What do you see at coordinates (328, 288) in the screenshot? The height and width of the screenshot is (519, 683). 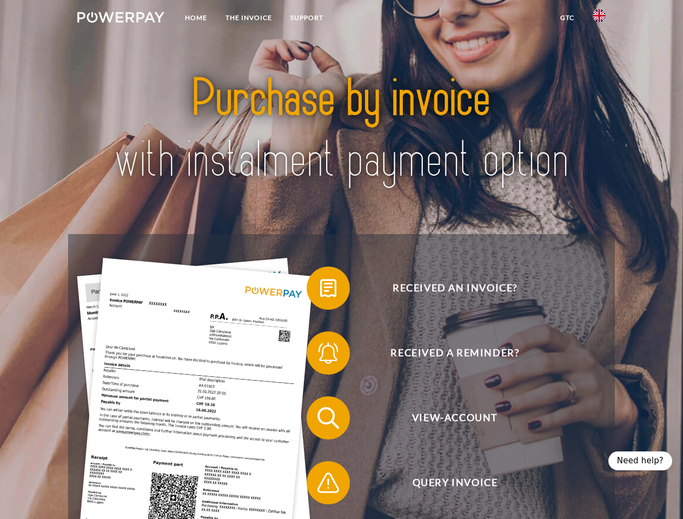 I see `img: qb_bill.svg` at bounding box center [328, 288].